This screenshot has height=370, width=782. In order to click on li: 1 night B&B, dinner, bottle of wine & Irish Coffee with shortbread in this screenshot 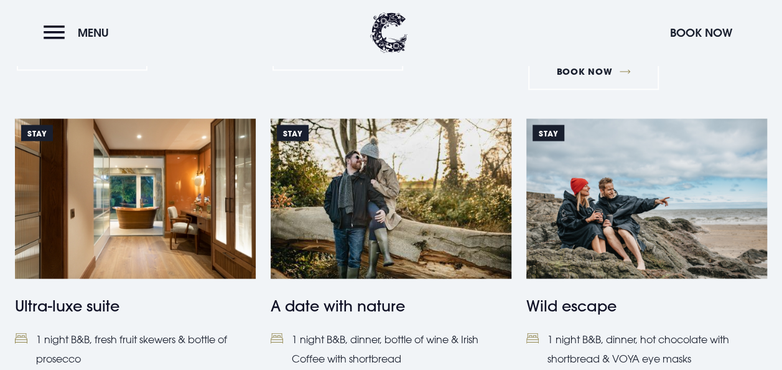, I will do `click(391, 348)`.